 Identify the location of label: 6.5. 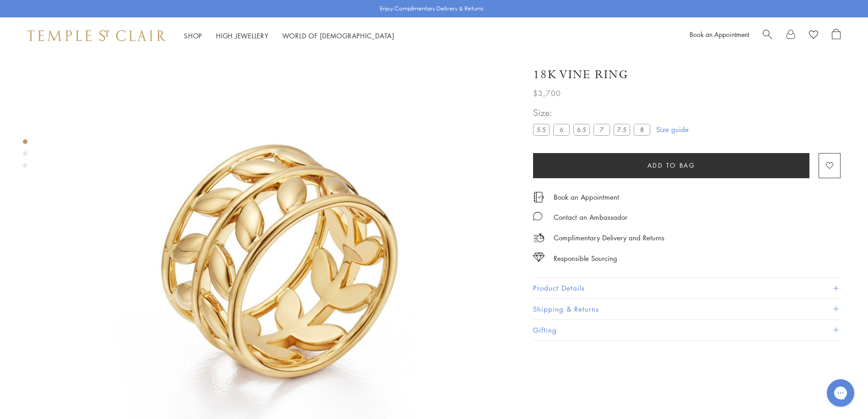
(581, 130).